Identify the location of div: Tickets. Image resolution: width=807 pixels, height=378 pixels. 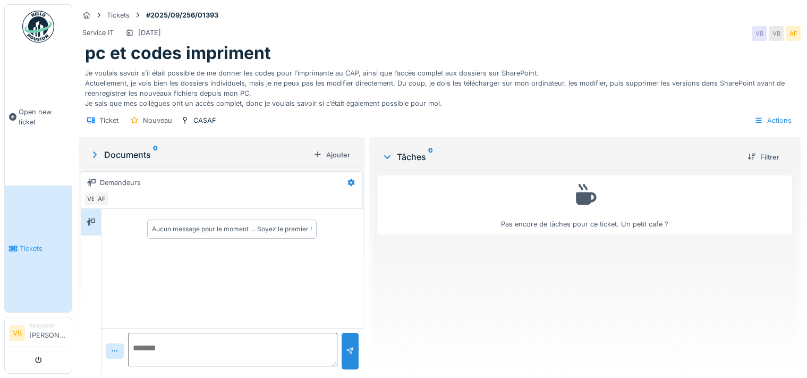
(118, 15).